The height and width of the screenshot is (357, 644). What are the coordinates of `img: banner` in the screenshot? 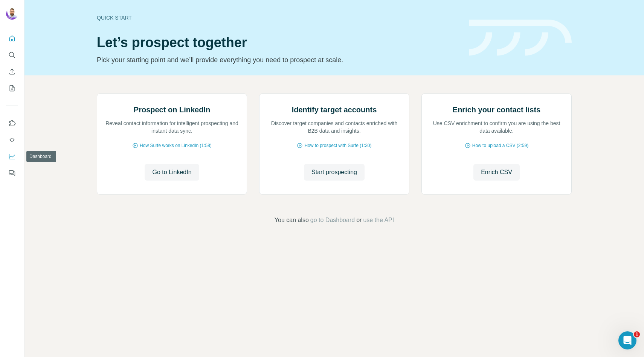 It's located at (520, 38).